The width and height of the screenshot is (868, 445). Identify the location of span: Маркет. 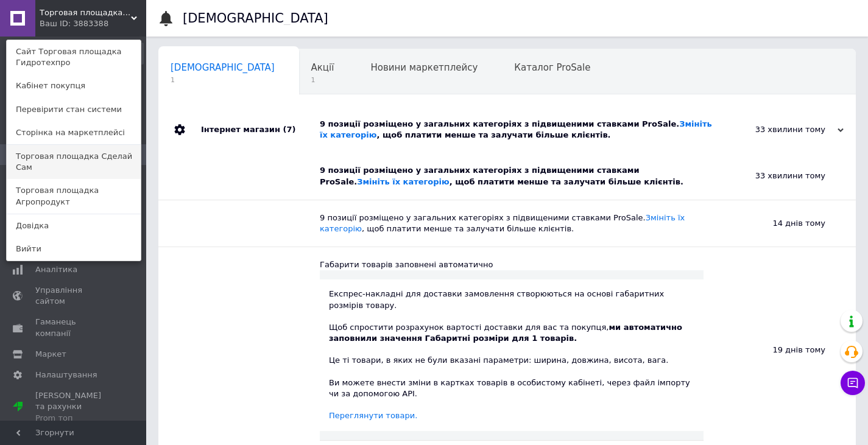
(50, 355).